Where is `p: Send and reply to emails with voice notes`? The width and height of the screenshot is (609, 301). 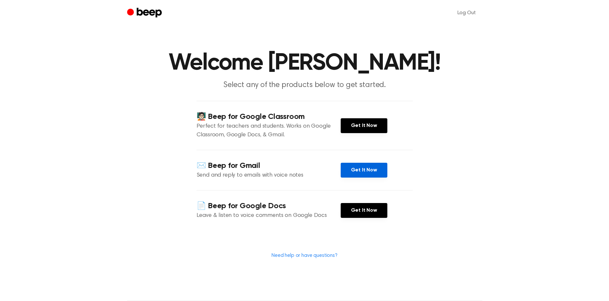
p: Send and reply to emails with voice notes is located at coordinates (269, 175).